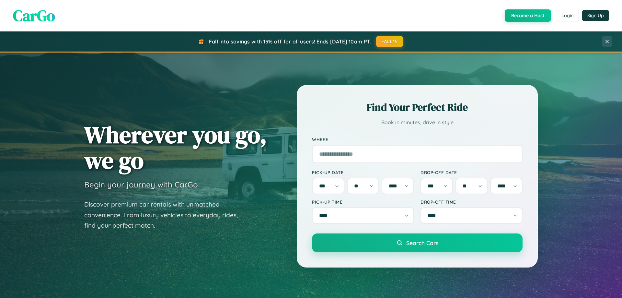 The height and width of the screenshot is (298, 622). Describe the element at coordinates (418, 122) in the screenshot. I see `p: Book in minutes, drive in style` at that location.